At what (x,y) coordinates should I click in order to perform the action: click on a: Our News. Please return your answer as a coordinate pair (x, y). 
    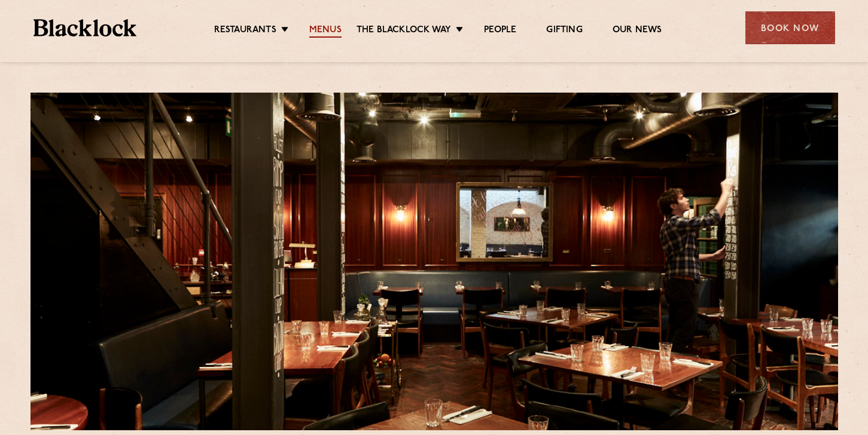
    Looking at the image, I should click on (637, 31).